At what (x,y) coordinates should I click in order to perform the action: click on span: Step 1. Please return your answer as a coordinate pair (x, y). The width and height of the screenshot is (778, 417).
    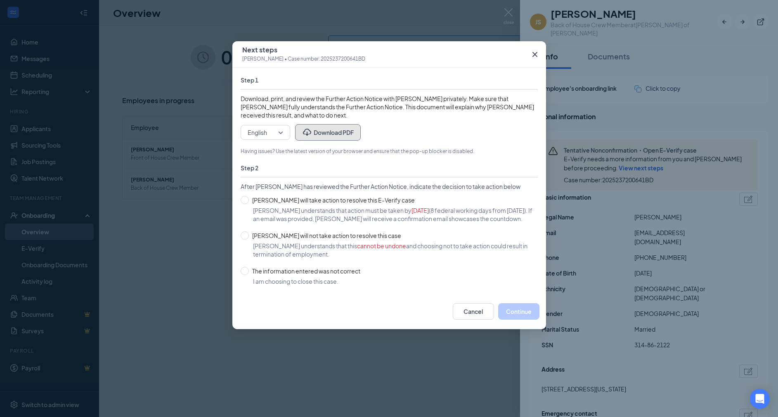
    Looking at the image, I should click on (389, 80).